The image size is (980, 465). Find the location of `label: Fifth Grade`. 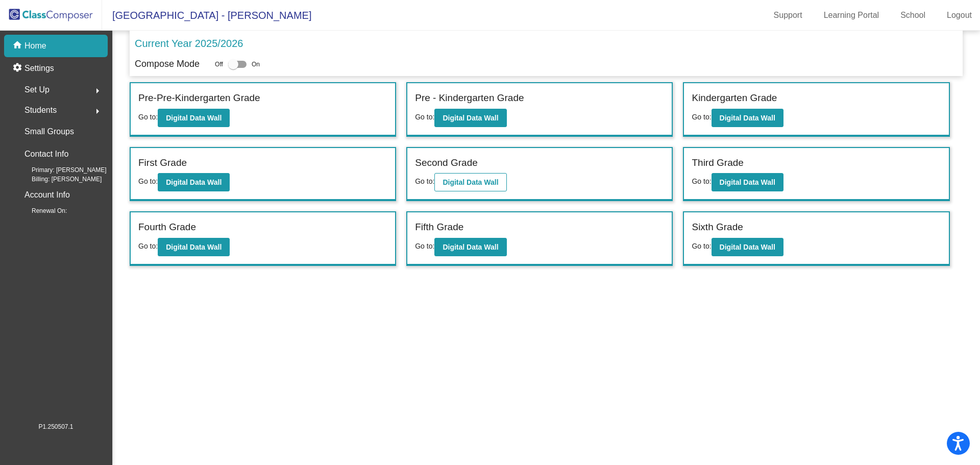

label: Fifth Grade is located at coordinates (439, 227).